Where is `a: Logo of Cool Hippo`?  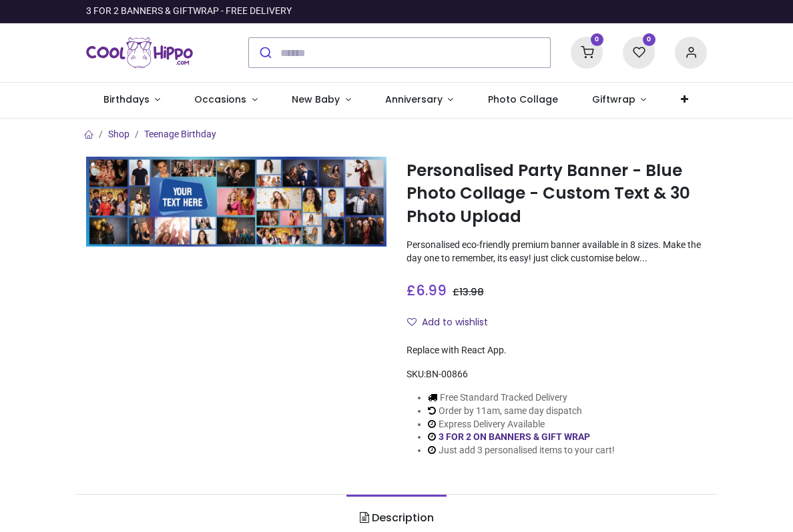 a: Logo of Cool Hippo is located at coordinates (140, 52).